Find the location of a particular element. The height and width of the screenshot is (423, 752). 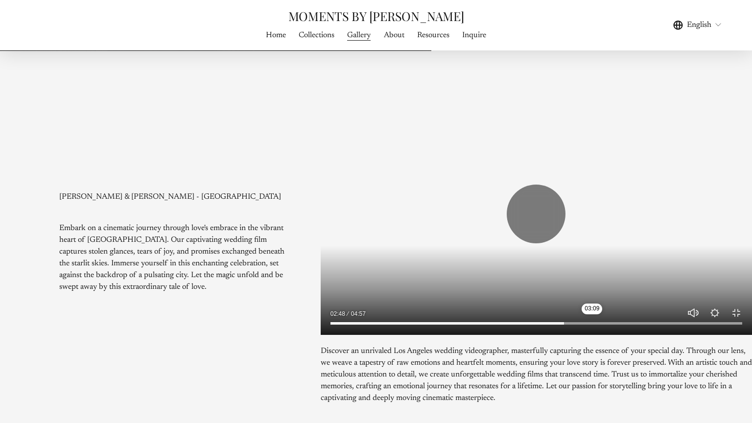

a: About is located at coordinates (394, 35).